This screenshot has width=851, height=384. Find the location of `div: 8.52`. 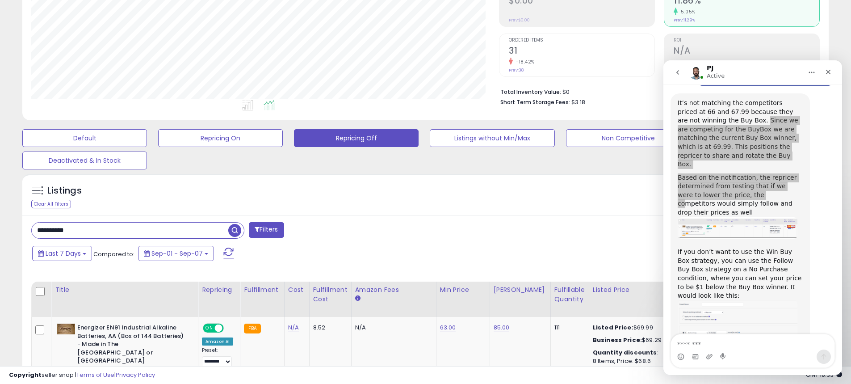

div: 8.52 is located at coordinates (329, 327).